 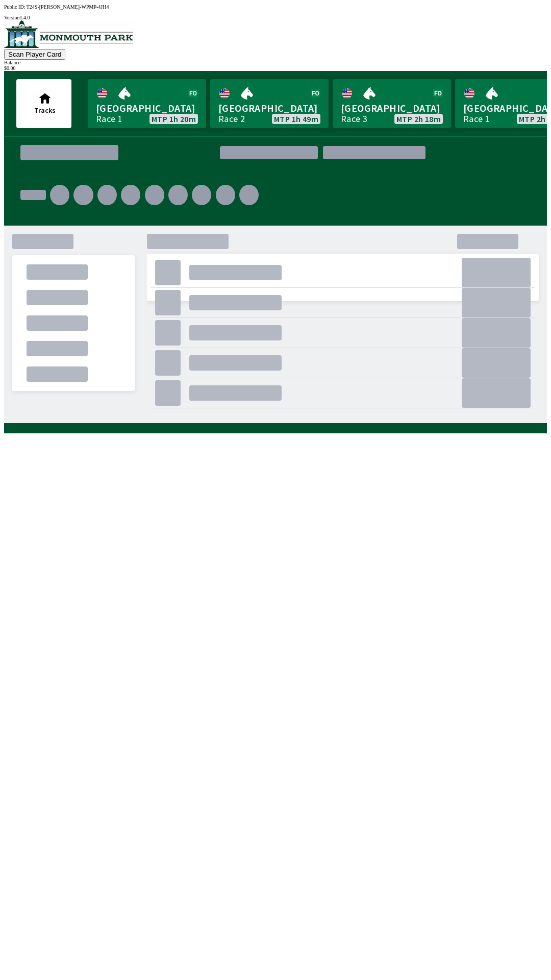 What do you see at coordinates (44, 104) in the screenshot?
I see `button: Tracks` at bounding box center [44, 104].